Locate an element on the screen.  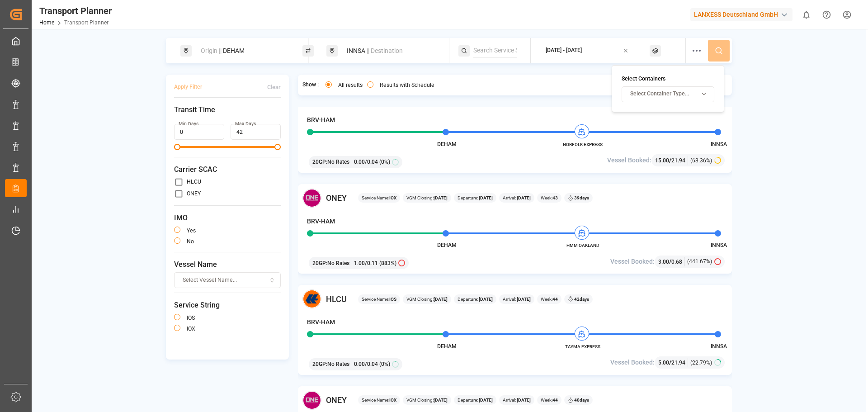
span: HMM OAKLAND is located at coordinates (583, 245).